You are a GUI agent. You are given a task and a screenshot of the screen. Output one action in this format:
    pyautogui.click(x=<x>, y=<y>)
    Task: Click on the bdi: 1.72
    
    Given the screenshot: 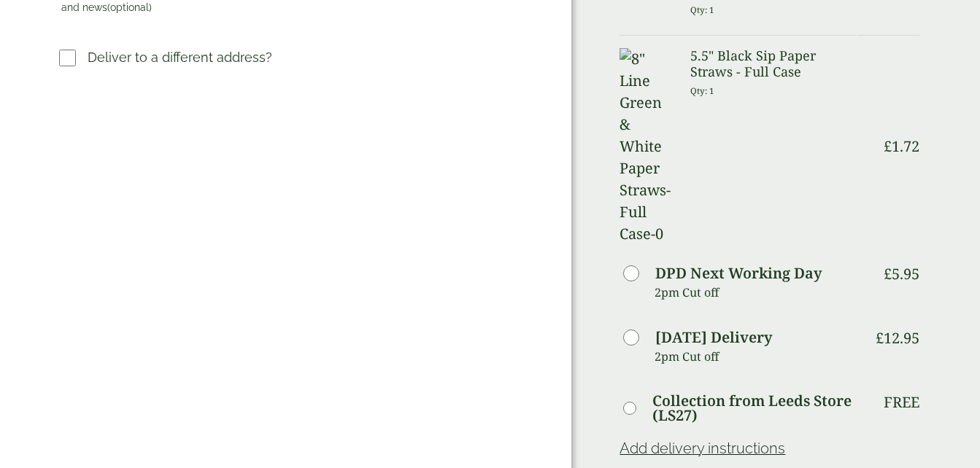 What is the action you would take?
    pyautogui.click(x=901, y=146)
    